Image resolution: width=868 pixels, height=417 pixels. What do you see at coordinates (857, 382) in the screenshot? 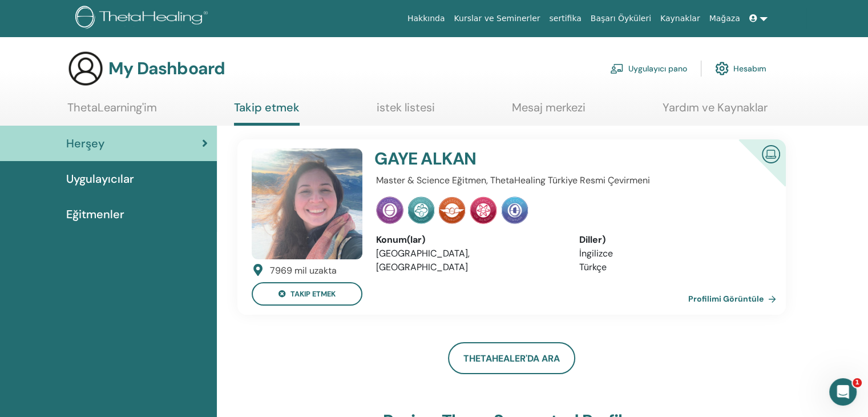
I see `span: 1` at bounding box center [857, 382].